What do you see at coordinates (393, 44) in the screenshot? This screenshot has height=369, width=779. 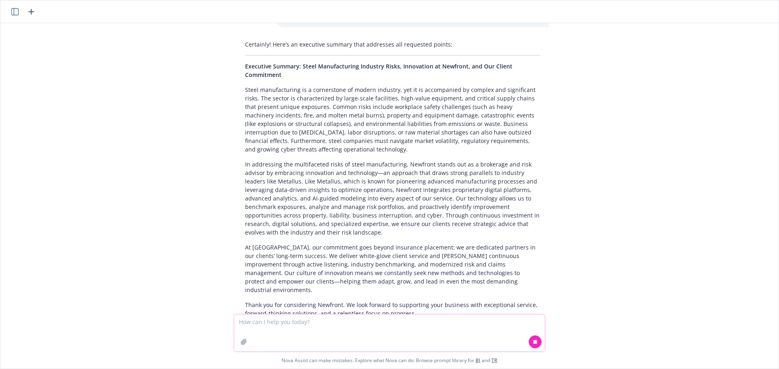 I see `p: Certainly! Here’s an executive summary that addresses all requested points:` at bounding box center [393, 44].